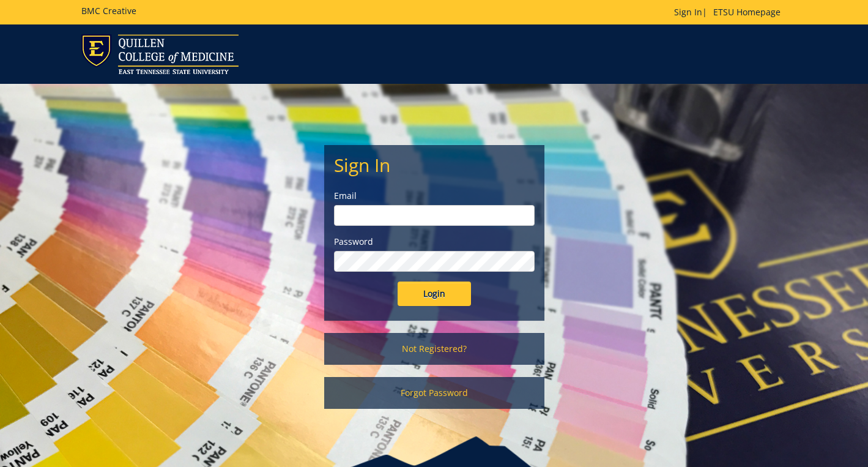 The width and height of the screenshot is (868, 467). Describe the element at coordinates (747, 12) in the screenshot. I see `a: ETSU Homepage` at that location.